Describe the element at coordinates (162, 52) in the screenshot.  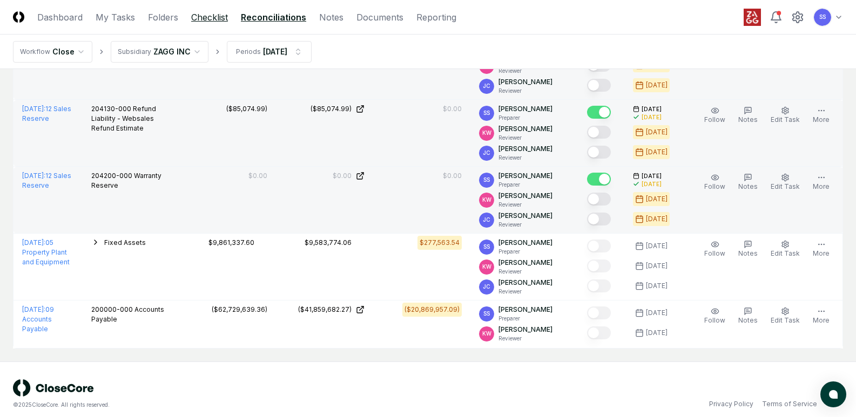
I see `nav: breadcrumb` at that location.